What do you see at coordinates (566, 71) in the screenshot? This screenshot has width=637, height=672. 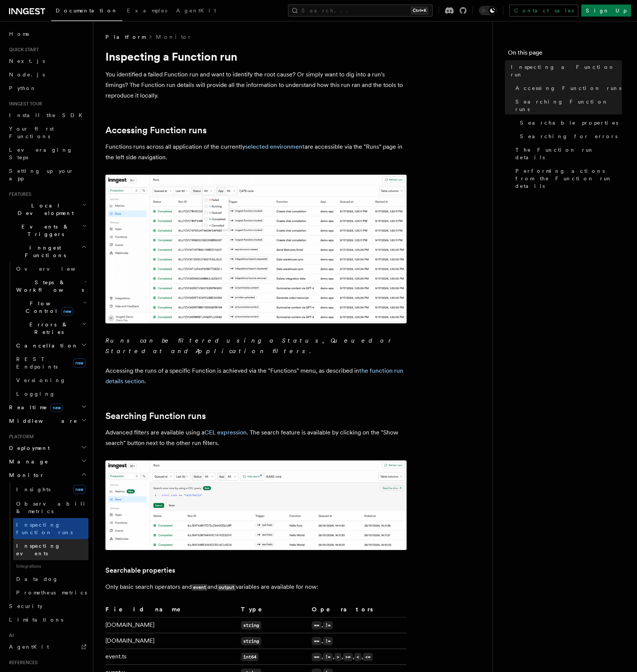 I see `span: Inspecting a Function run` at bounding box center [566, 71].